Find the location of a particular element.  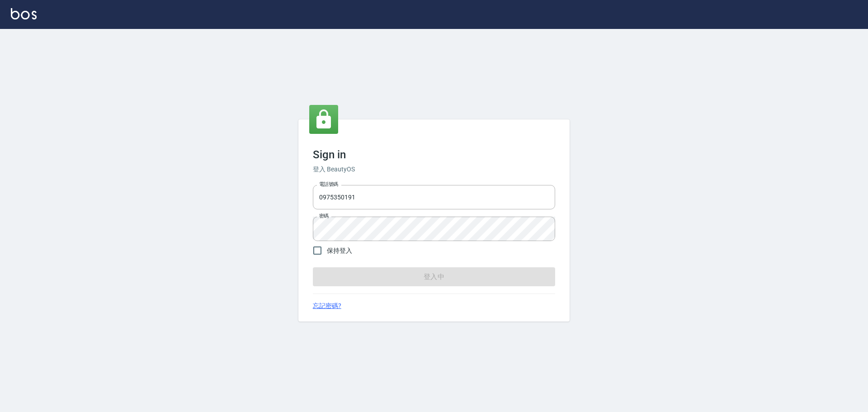

label: 密碼 is located at coordinates (324, 216).